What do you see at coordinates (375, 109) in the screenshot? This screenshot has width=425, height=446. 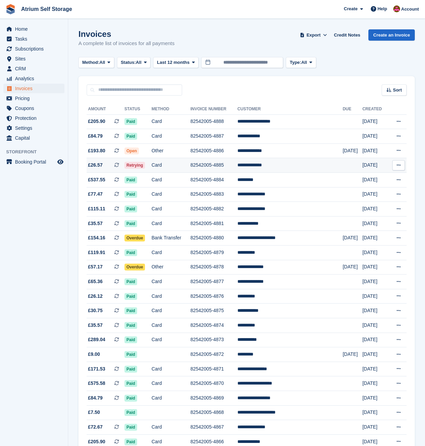 I see `th: Created` at bounding box center [375, 109].